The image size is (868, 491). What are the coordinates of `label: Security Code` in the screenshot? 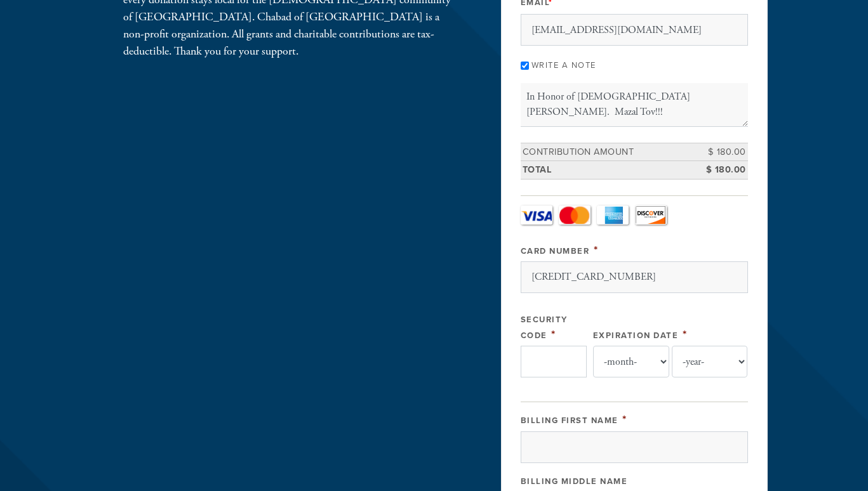 It's located at (544, 328).